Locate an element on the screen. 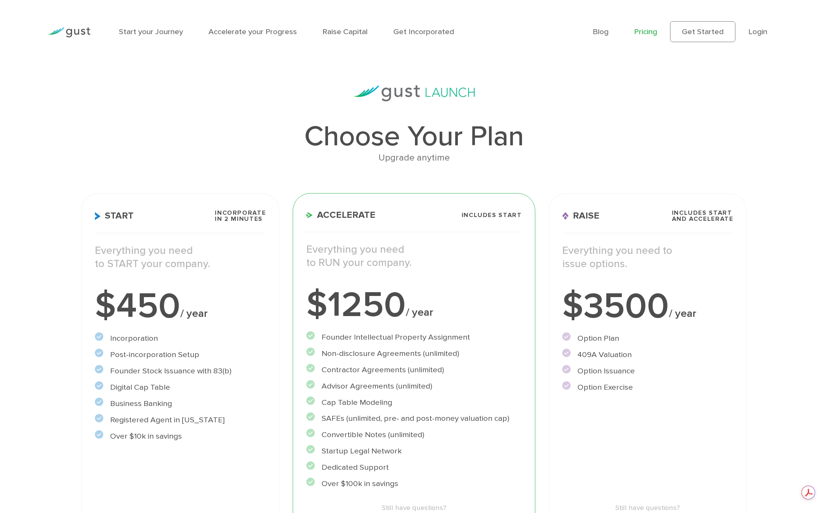 Image resolution: width=828 pixels, height=513 pixels. a: Get Started is located at coordinates (703, 32).